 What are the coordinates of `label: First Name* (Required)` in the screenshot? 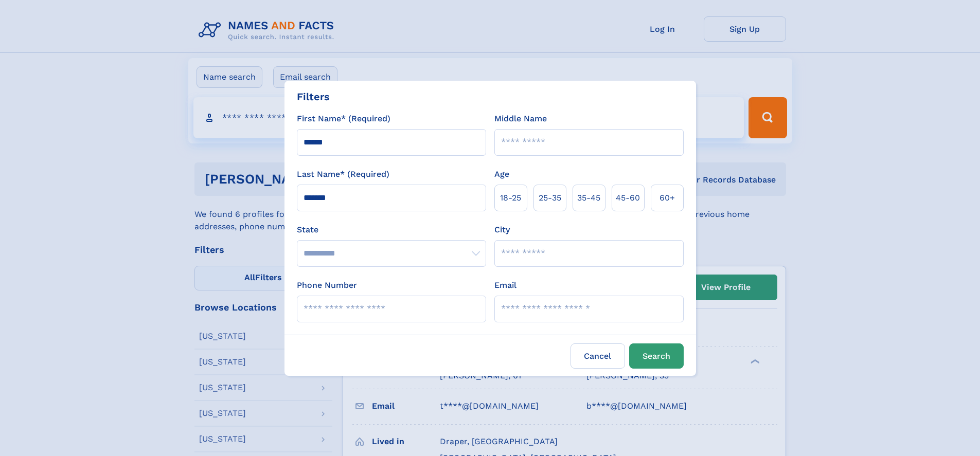 It's located at (343, 119).